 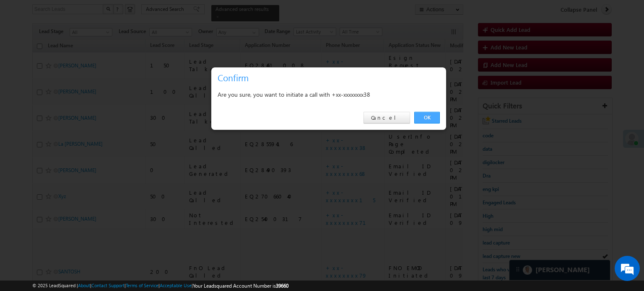 What do you see at coordinates (82, 149) in the screenshot?
I see `textarea: Type your message and hit 'Enter'` at bounding box center [82, 149].